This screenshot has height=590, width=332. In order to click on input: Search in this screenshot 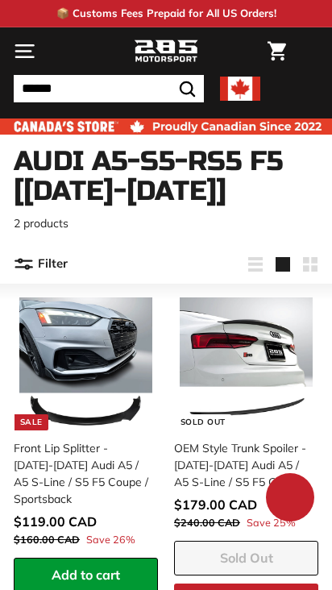, I will do `click(109, 89)`.